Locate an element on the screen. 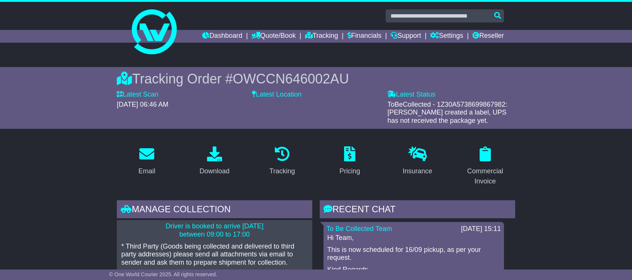  div: Pricing is located at coordinates (350, 171).